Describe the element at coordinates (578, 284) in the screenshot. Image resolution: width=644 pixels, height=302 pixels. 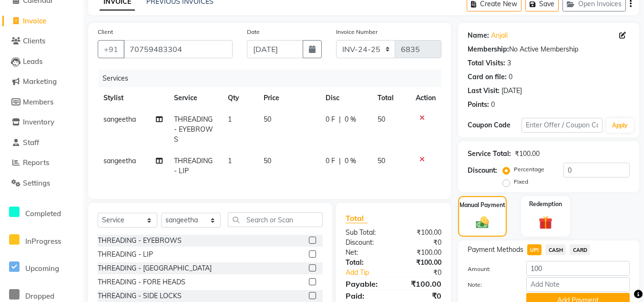
I see `input: Add Note` at that location.